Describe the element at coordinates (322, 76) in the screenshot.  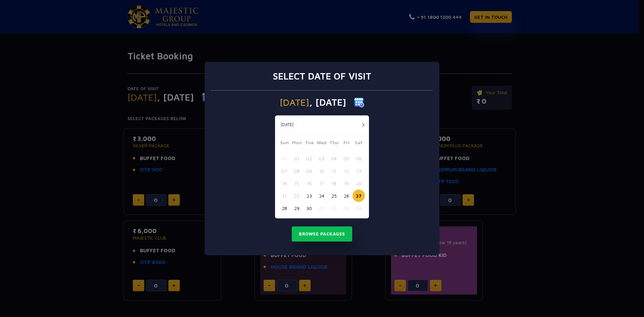
I see `h3: Select date of visit` at that location.